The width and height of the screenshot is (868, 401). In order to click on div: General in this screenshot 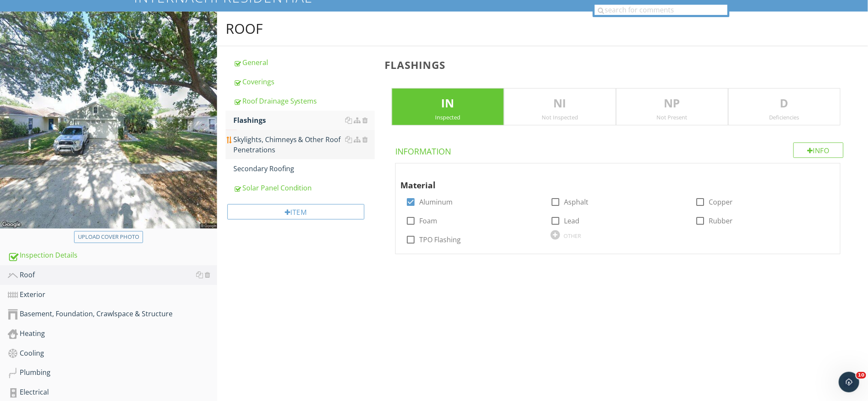, I will do `click(304, 63)`.